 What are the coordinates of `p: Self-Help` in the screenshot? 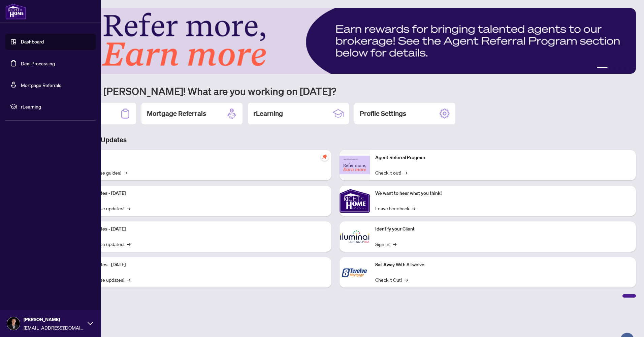 It's located at (198, 158).